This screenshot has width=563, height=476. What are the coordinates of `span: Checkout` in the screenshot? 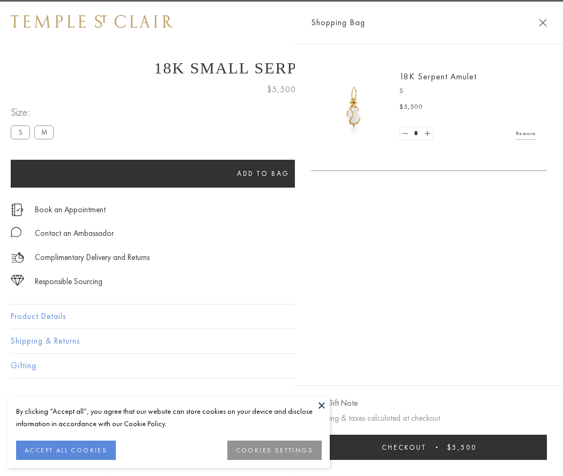 It's located at (404, 447).